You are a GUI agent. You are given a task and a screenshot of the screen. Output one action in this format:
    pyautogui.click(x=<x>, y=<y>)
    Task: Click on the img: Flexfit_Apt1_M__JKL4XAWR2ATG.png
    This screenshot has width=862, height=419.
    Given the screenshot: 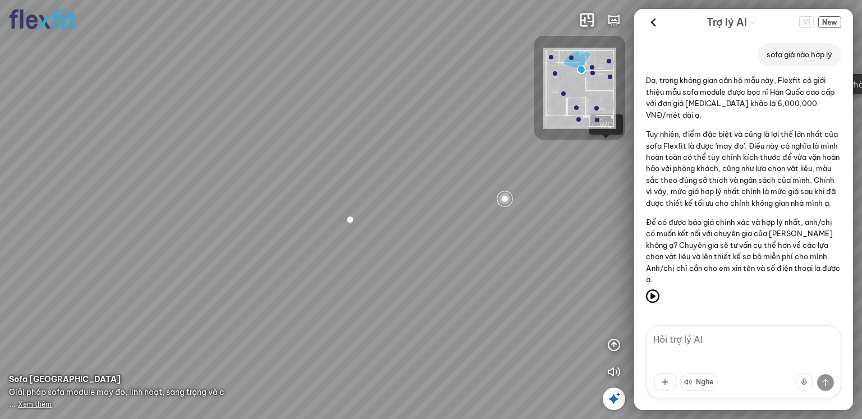 What is the action you would take?
    pyautogui.click(x=580, y=88)
    